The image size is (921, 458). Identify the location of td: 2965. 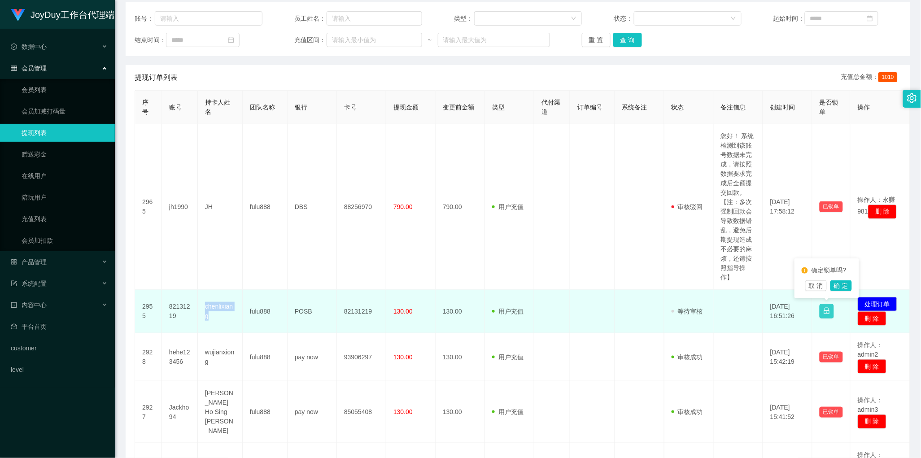
(148, 207).